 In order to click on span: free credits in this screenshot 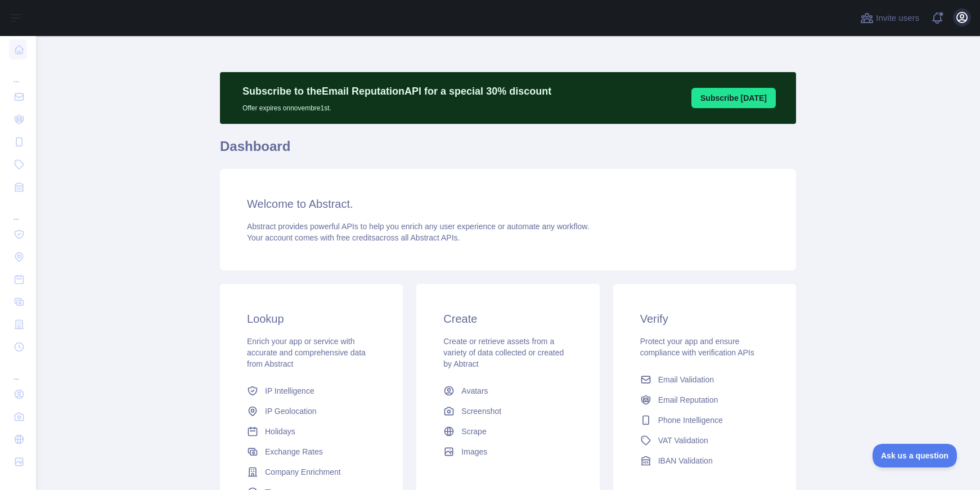, I will do `click(355, 237)`.